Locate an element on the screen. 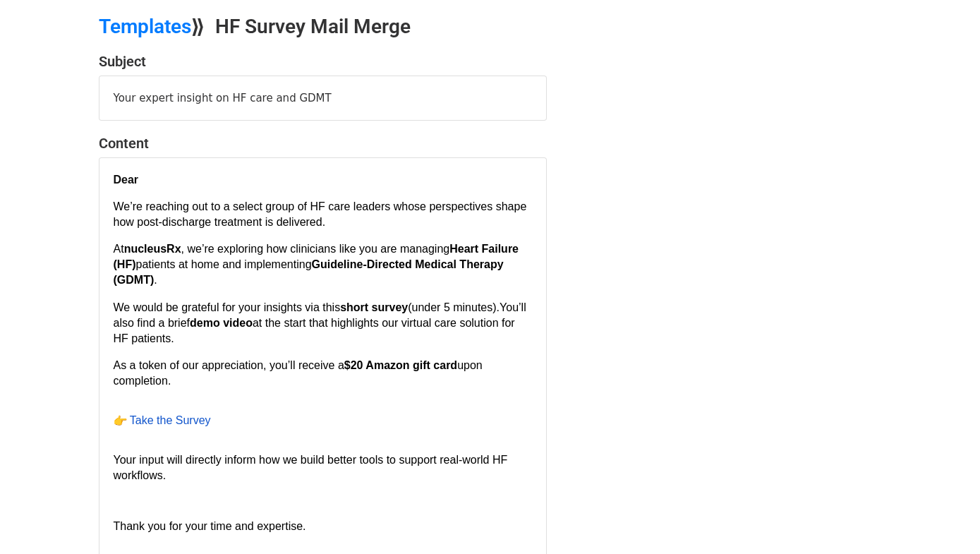 The width and height of the screenshot is (980, 554). div: Your expert insight on HF care and GDMT is located at coordinates (323, 98).